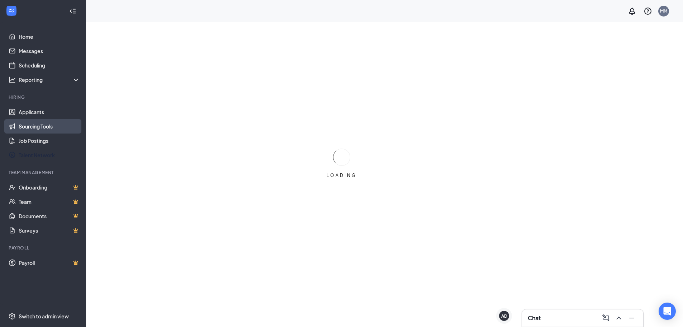 This screenshot has height=327, width=683. What do you see at coordinates (49, 155) in the screenshot?
I see `a: Talent Network` at bounding box center [49, 155].